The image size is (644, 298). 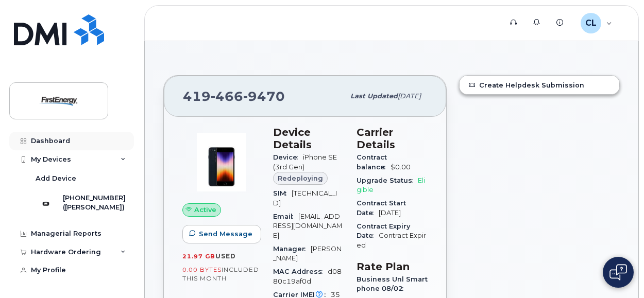 What do you see at coordinates (392, 138) in the screenshot?
I see `h3: Carrier Details` at bounding box center [392, 138].